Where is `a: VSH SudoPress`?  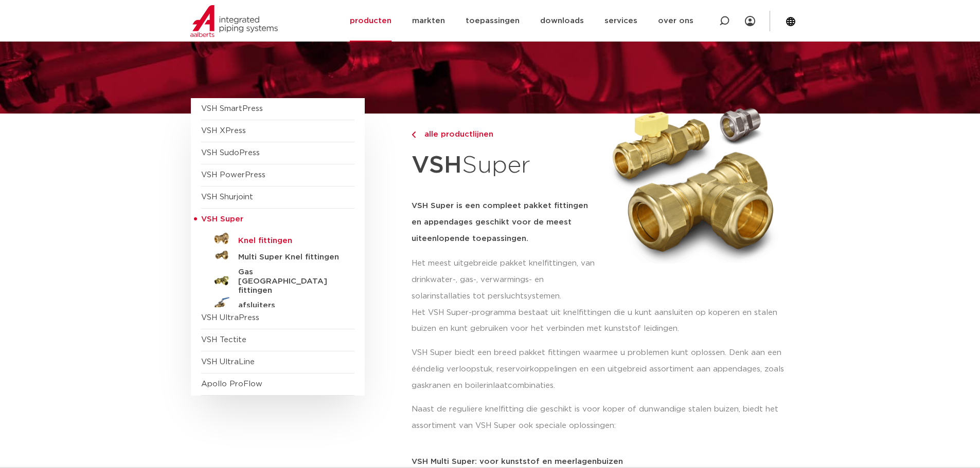
a: VSH SudoPress is located at coordinates (230, 152).